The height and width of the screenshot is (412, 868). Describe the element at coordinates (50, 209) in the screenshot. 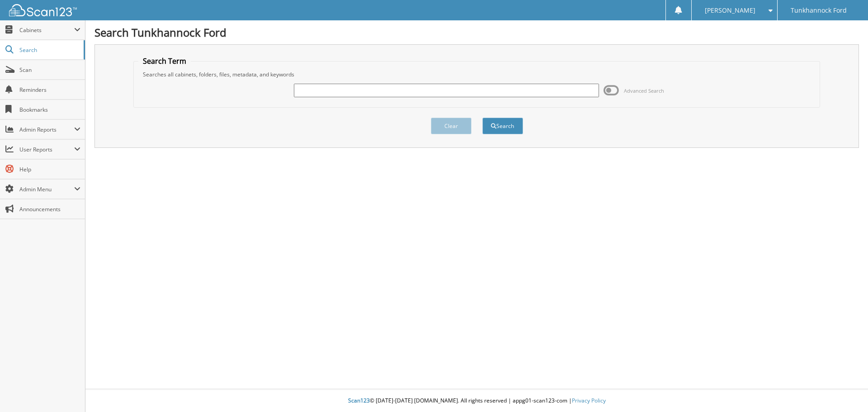

I see `span: Announcements` at that location.